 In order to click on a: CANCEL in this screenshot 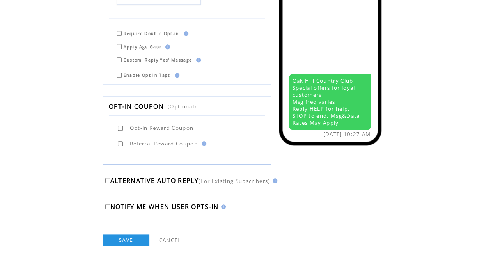, I will do `click(170, 240)`.